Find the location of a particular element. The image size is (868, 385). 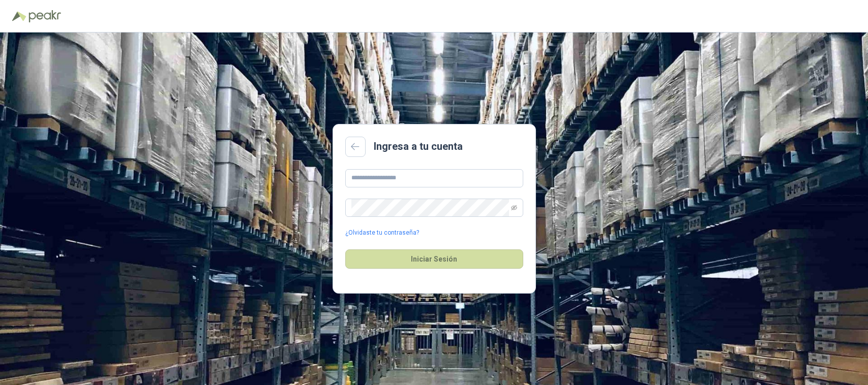

a: ¿Olvidaste tu contraseña? is located at coordinates (382, 233).